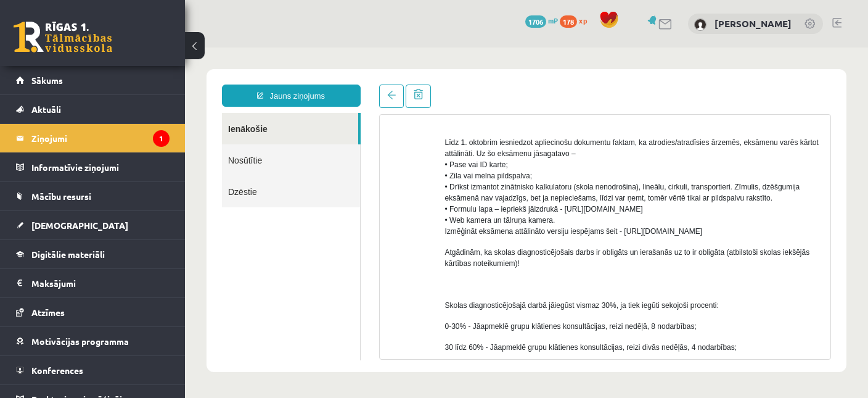 The height and width of the screenshot is (398, 868). I want to click on span: Sākums, so click(47, 80).